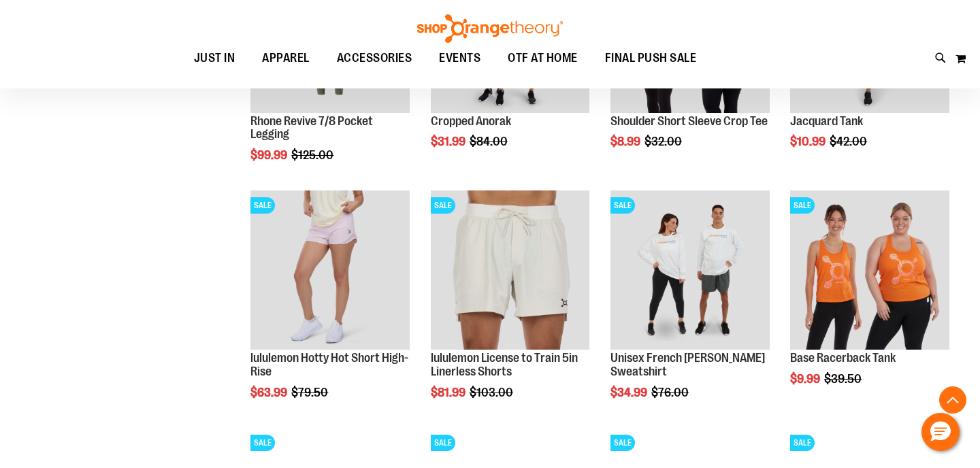 The width and height of the screenshot is (980, 468). What do you see at coordinates (806, 379) in the screenshot?
I see `span: $9.99` at bounding box center [806, 379].